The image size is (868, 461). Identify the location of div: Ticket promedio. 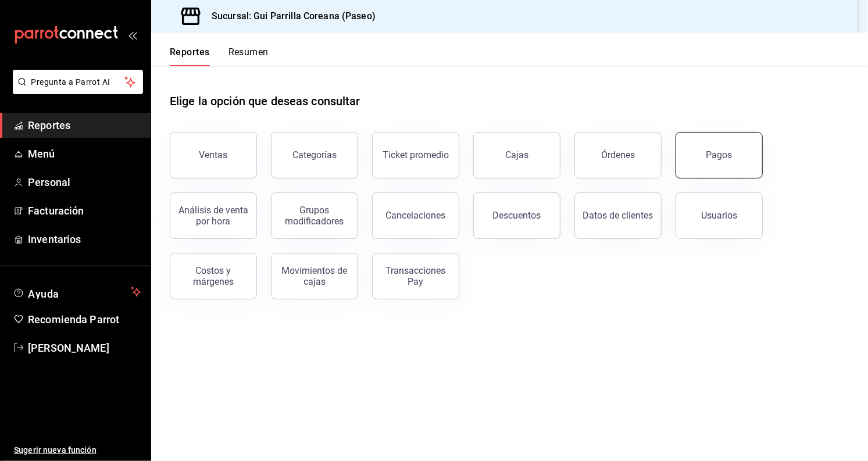
(415, 155).